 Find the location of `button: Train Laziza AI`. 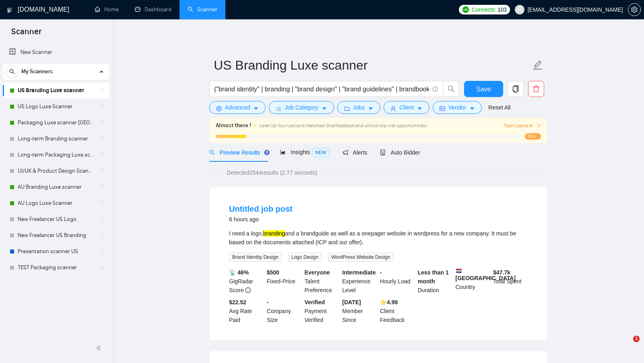

button: Train Laziza AI is located at coordinates (522, 126).